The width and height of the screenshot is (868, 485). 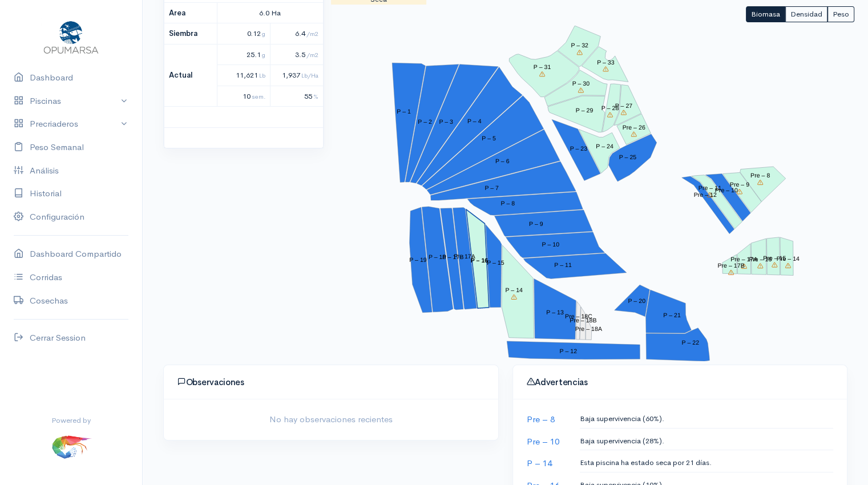 I want to click on tspan: Pre – 12, so click(x=705, y=195).